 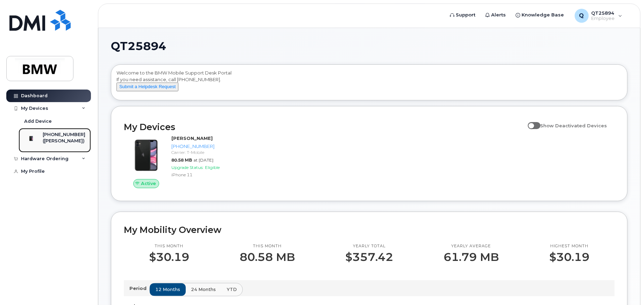 I want to click on span: Active, so click(x=149, y=183).